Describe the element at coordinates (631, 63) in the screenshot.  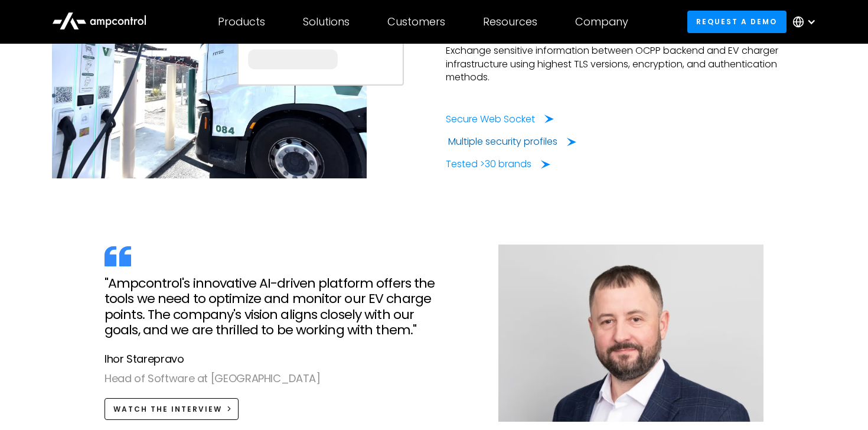
I see `p: Exchange sensitive information between OCPP backend and EV charger infrastructure using highest T...` at that location.